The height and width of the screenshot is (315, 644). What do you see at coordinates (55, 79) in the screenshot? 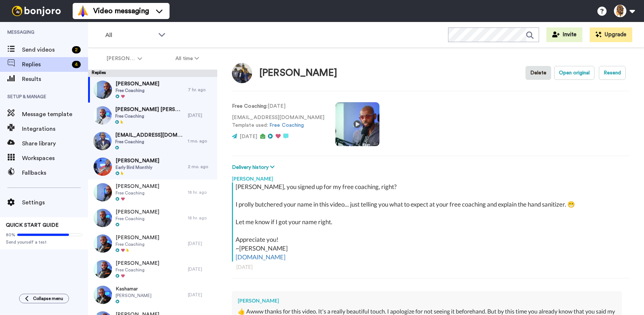
I see `span: Results` at bounding box center [55, 79].